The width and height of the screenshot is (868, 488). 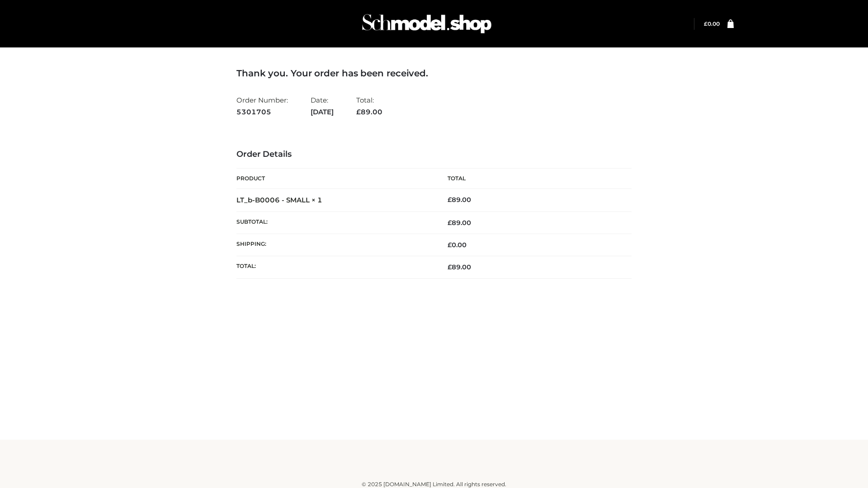 What do you see at coordinates (335, 178) in the screenshot?
I see `th: Product` at bounding box center [335, 178].